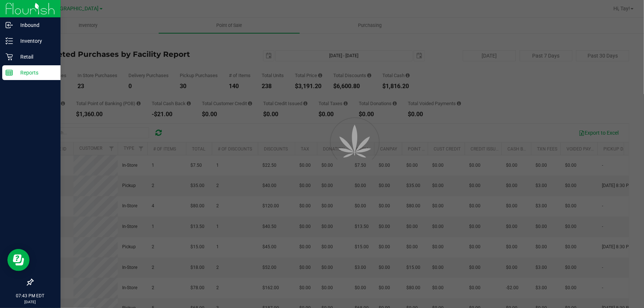 The image size is (644, 308). Describe the element at coordinates (35, 25) in the screenshot. I see `p: Inbound` at that location.